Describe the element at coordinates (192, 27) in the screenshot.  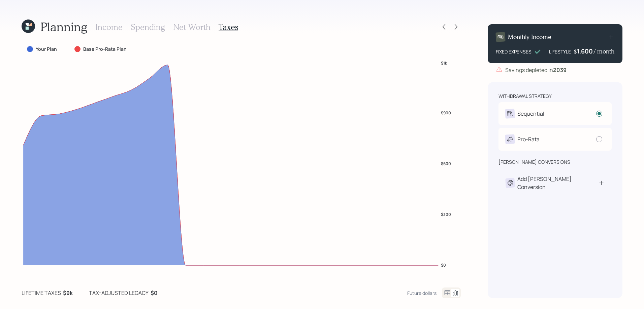
I see `h3: Net Worth` at that location.